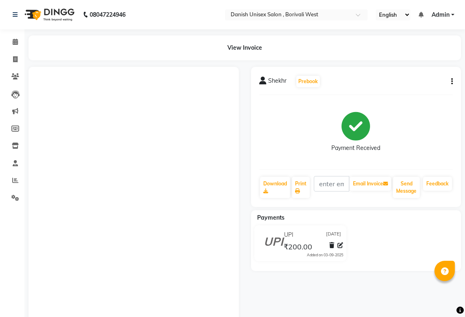  Describe the element at coordinates (275, 187) in the screenshot. I see `a: Download` at that location.